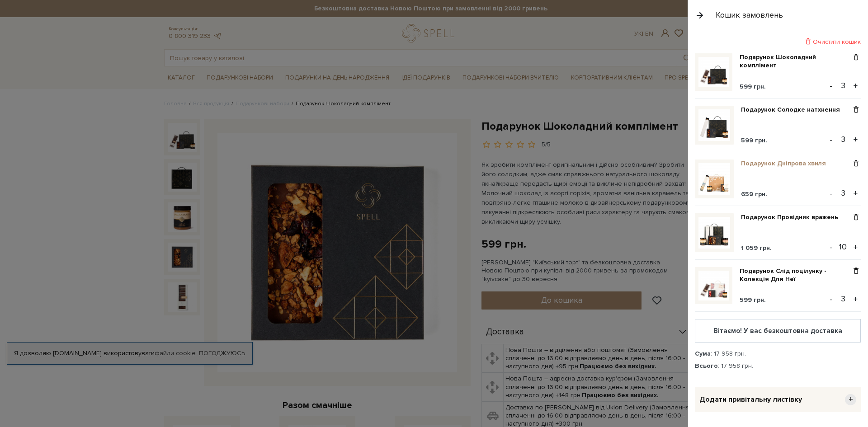 This screenshot has height=427, width=868. What do you see at coordinates (750, 399) in the screenshot?
I see `span: Додати привітальну листівку` at bounding box center [750, 399].